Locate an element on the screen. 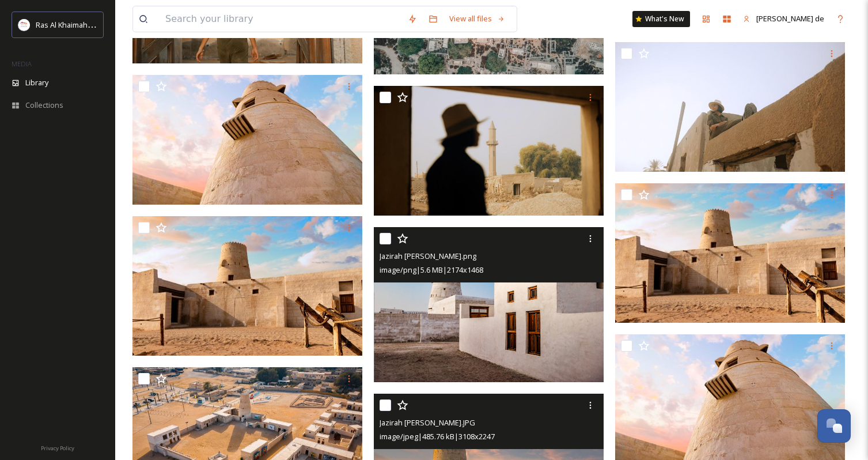  a: What's New is located at coordinates (661, 19).